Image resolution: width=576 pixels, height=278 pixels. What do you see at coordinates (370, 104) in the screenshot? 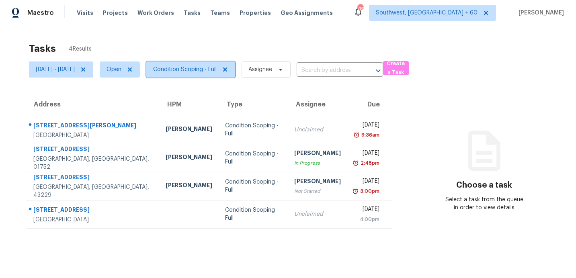
I see `th: Due` at bounding box center [370, 104].